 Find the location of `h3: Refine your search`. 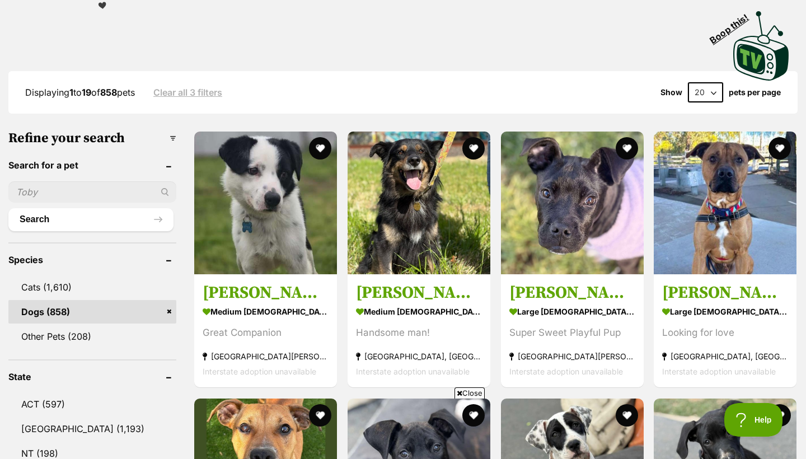

h3: Refine your search is located at coordinates (92, 138).